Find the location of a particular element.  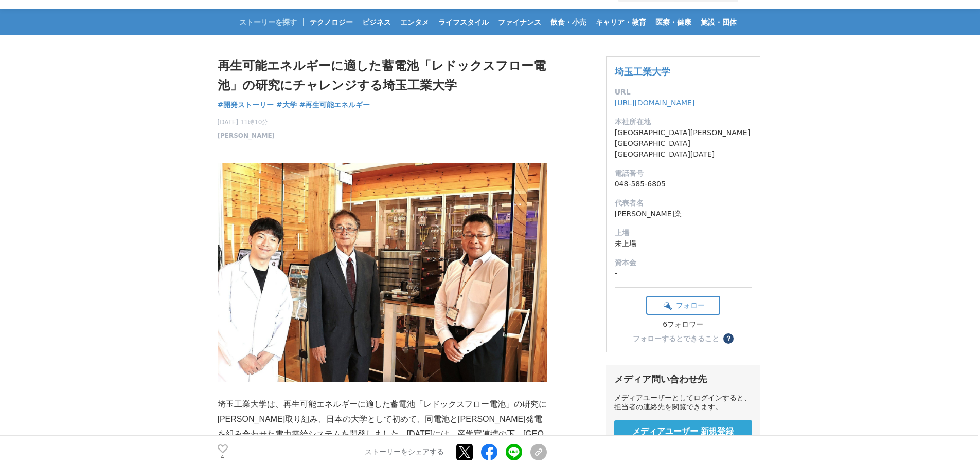

dt: 本社所在地 is located at coordinates (683, 122).